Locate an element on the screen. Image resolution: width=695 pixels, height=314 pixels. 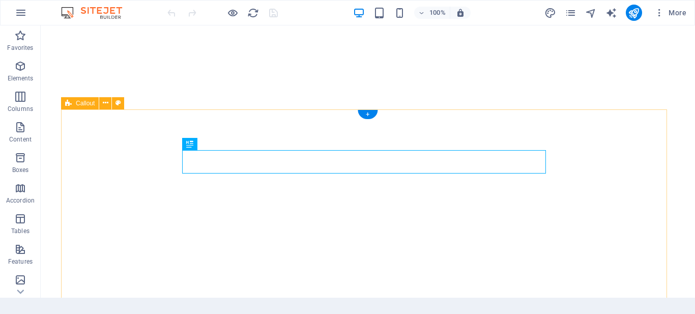
button: reload is located at coordinates (253, 13).